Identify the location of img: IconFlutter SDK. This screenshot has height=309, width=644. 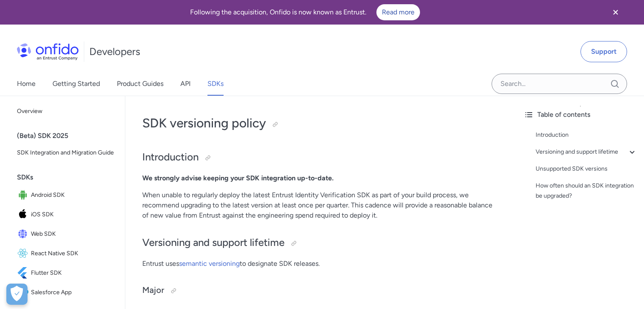
(23, 273).